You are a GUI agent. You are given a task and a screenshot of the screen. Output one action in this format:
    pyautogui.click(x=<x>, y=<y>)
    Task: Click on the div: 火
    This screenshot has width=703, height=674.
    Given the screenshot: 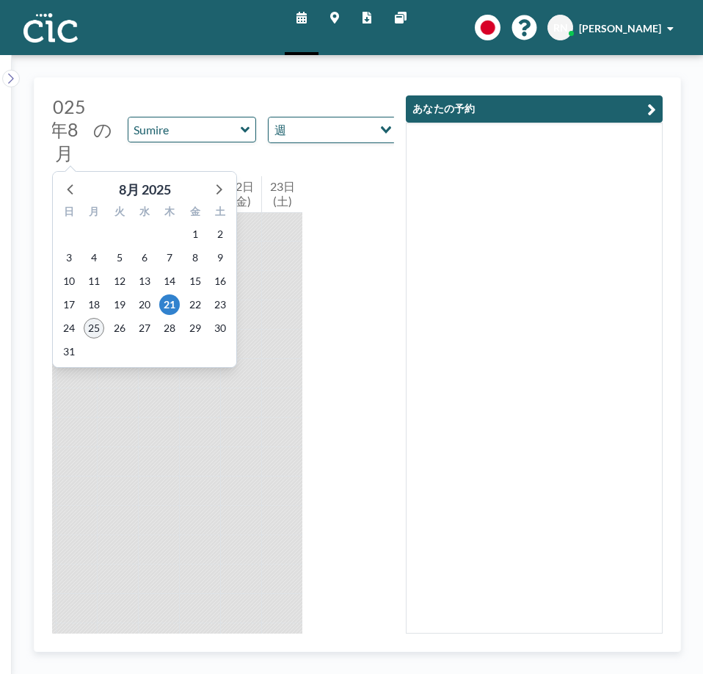 What is the action you would take?
    pyautogui.click(x=120, y=213)
    